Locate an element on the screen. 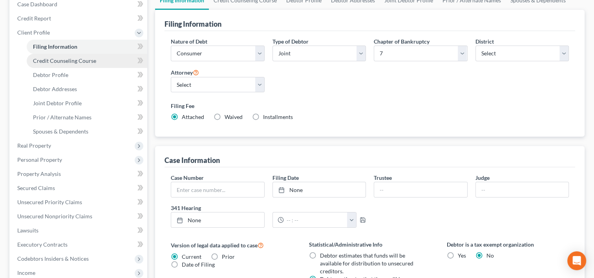 This screenshot has height=278, width=594. a: Credit Counseling Course is located at coordinates (87, 61).